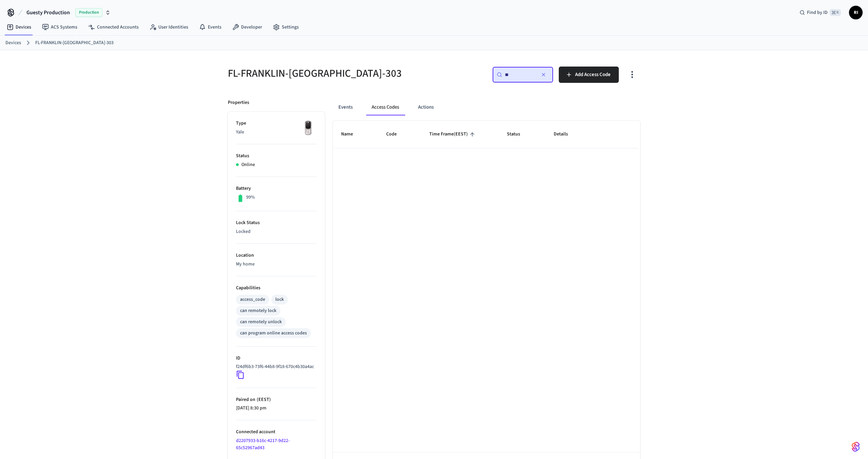  What do you see at coordinates (276, 188) in the screenshot?
I see `p: Battery` at bounding box center [276, 188].